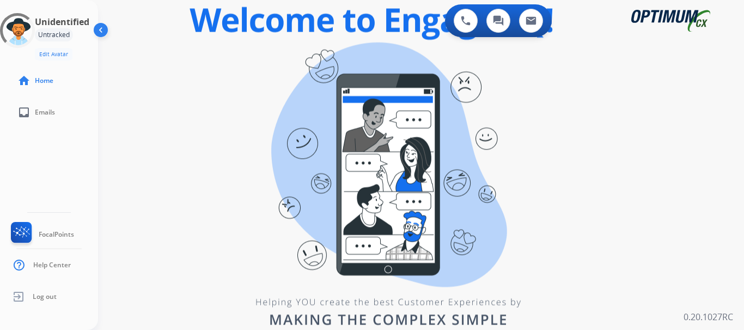 Image resolution: width=744 pixels, height=330 pixels. I want to click on span: Home, so click(44, 81).